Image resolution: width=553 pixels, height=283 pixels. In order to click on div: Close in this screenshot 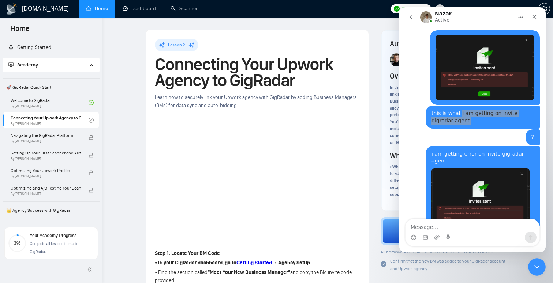, I will do `click(135, 10)`.